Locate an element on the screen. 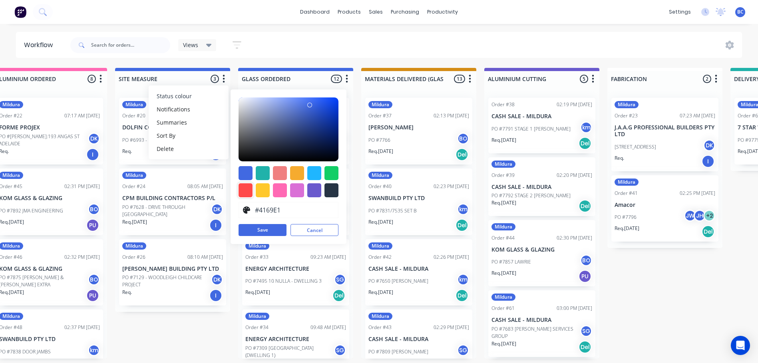 Image resolution: width=758 pixels, height=363 pixels. div: settings is located at coordinates (680, 12).